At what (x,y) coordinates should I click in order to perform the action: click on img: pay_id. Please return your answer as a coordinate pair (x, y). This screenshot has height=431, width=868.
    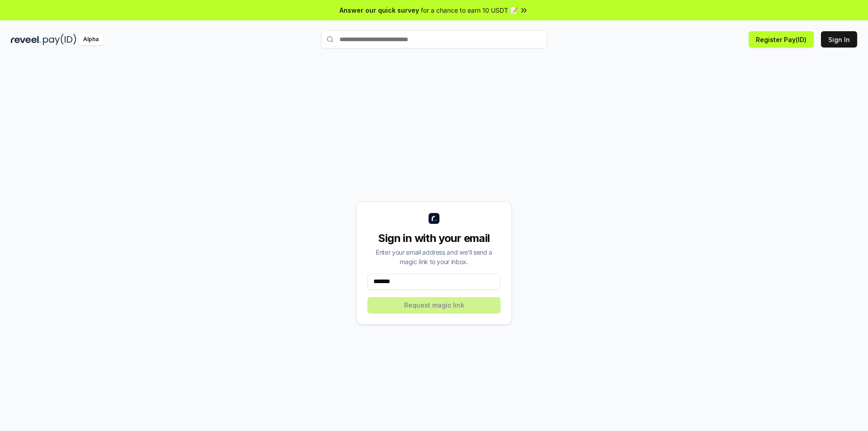
    Looking at the image, I should click on (60, 40).